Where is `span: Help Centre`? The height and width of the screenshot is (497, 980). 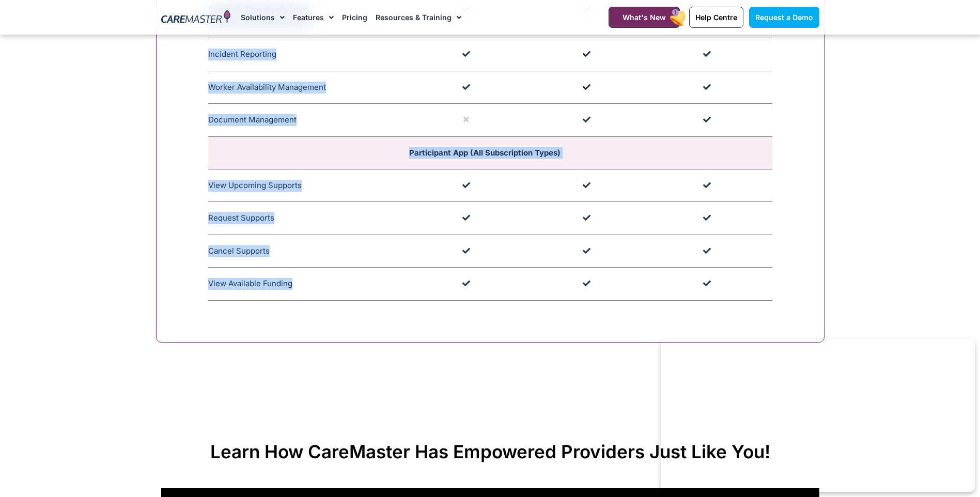 span: Help Centre is located at coordinates (716, 17).